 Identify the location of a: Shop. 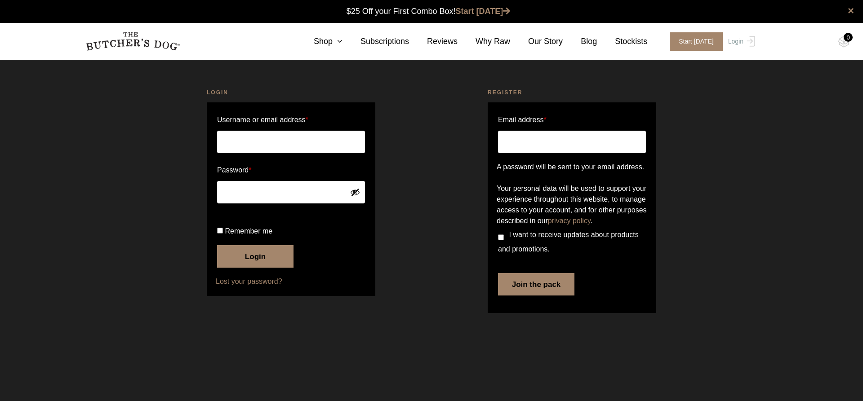
(319, 41).